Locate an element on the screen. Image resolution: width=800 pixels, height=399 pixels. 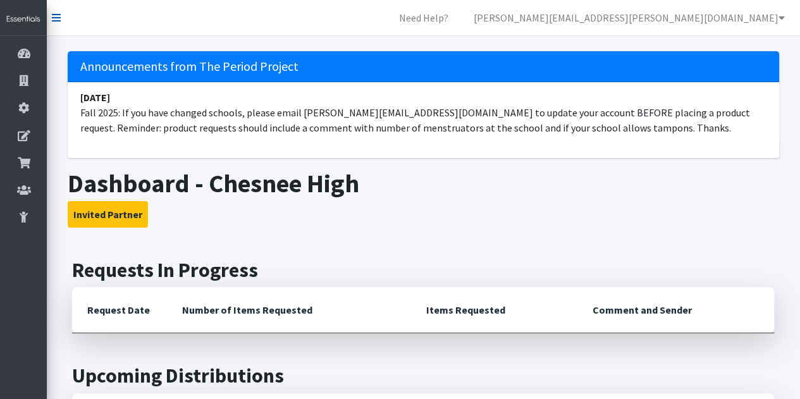
h2: Requests In Progress is located at coordinates (423, 270).